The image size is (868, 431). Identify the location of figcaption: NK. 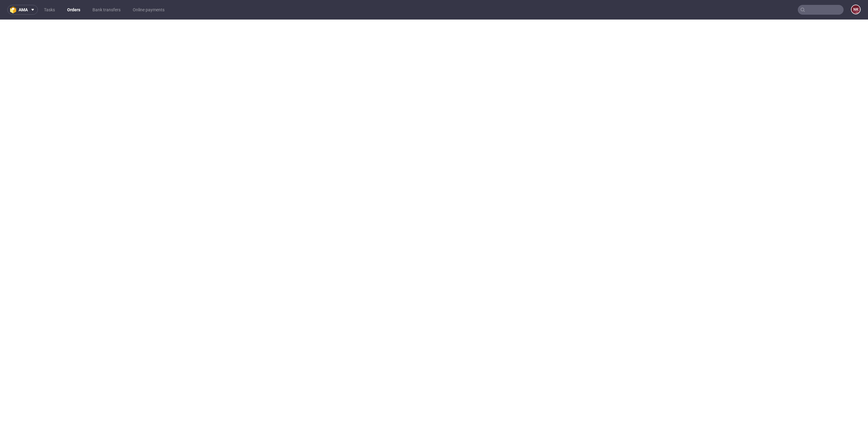
(856, 9).